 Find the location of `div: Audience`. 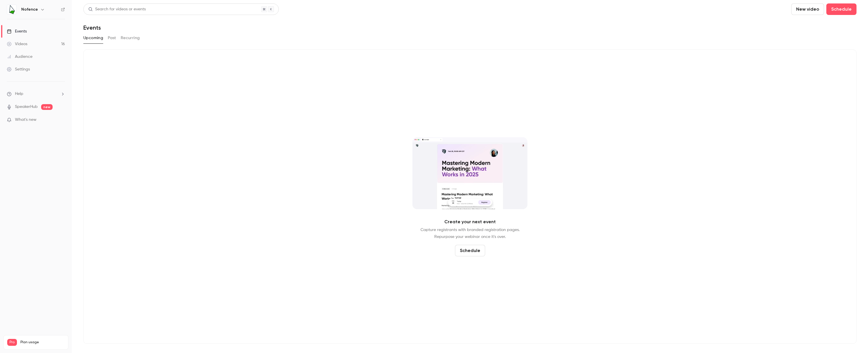

div: Audience is located at coordinates (19, 57).